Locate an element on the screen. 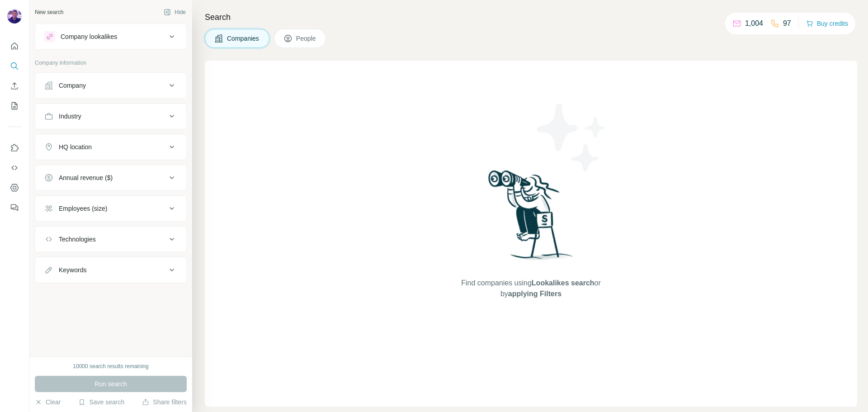  p: 97 is located at coordinates (788, 24).